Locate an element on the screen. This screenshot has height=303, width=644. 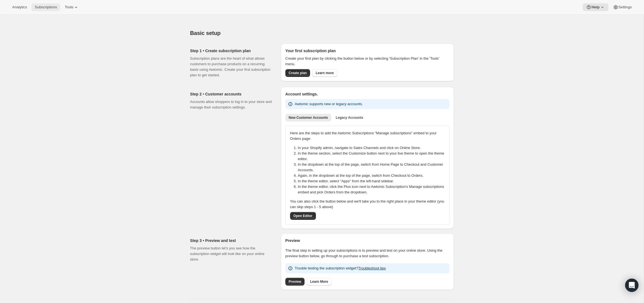
li: In the theme editor, click the Plus icon next to Awtomic Subscription's Manage subscriptions embe... is located at coordinates (373, 189).